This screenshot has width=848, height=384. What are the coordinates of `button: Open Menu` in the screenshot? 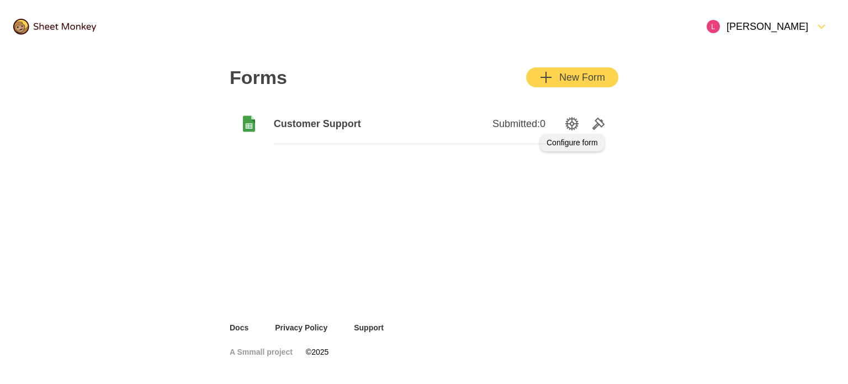 It's located at (767, 26).